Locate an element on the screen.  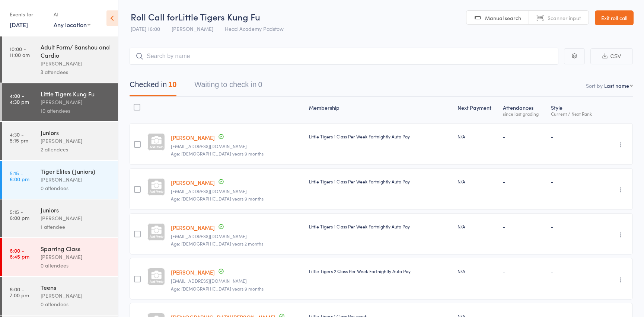
button: Waiting to check in0 is located at coordinates (228, 87).